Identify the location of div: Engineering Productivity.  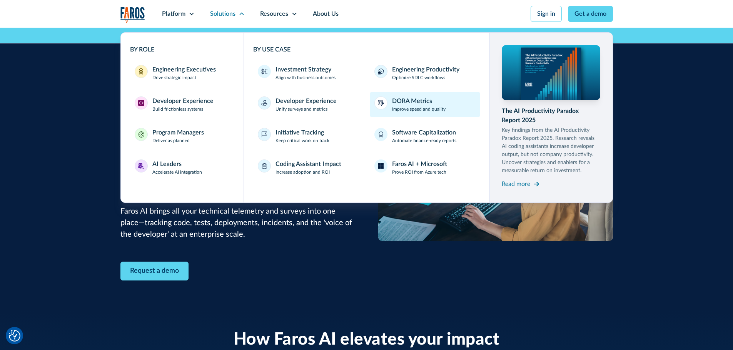
(425, 70).